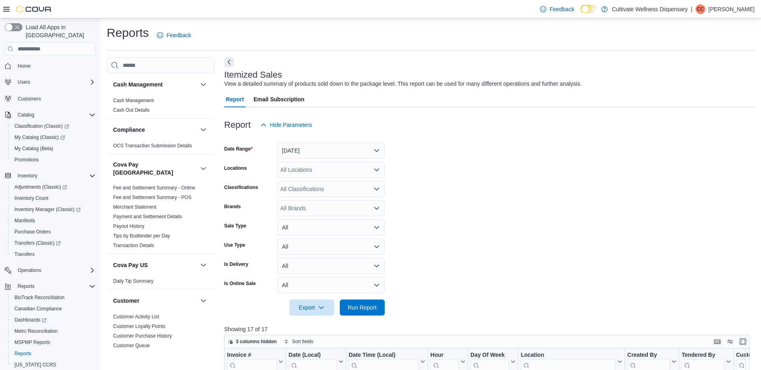 This screenshot has width=761, height=370. Describe the element at coordinates (53, 320) in the screenshot. I see `a: Dashboards` at that location.